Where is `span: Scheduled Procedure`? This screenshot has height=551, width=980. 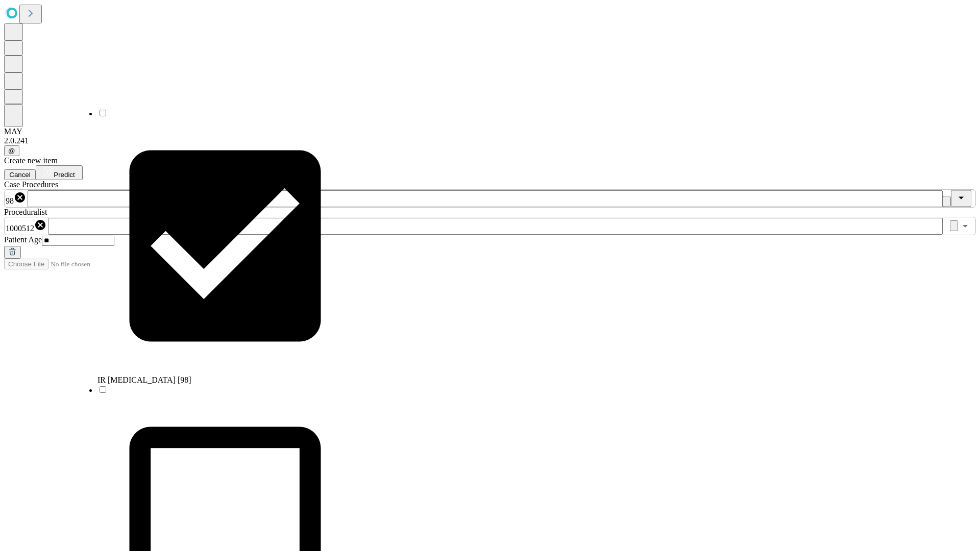 span: Scheduled Procedure is located at coordinates (31, 185).